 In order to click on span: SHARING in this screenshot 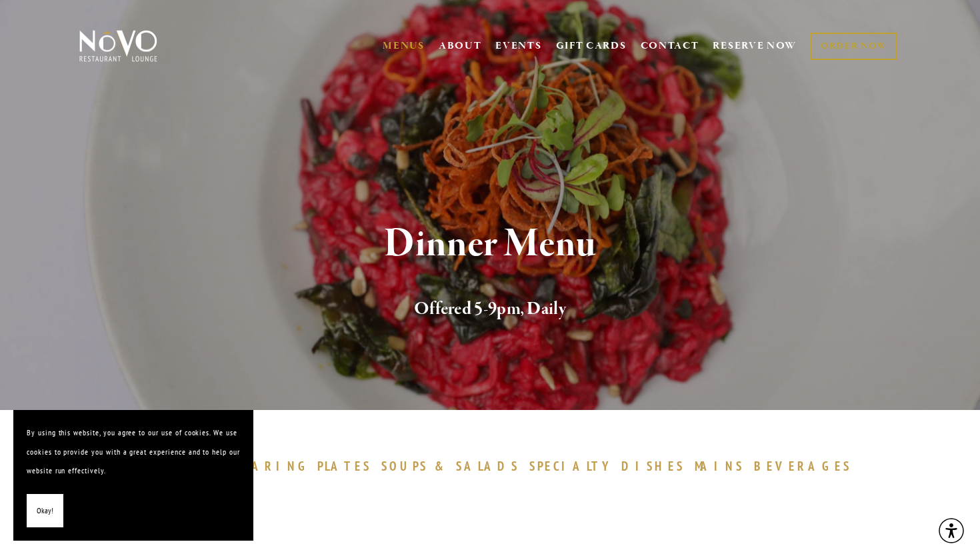, I will do `click(271, 466)`.